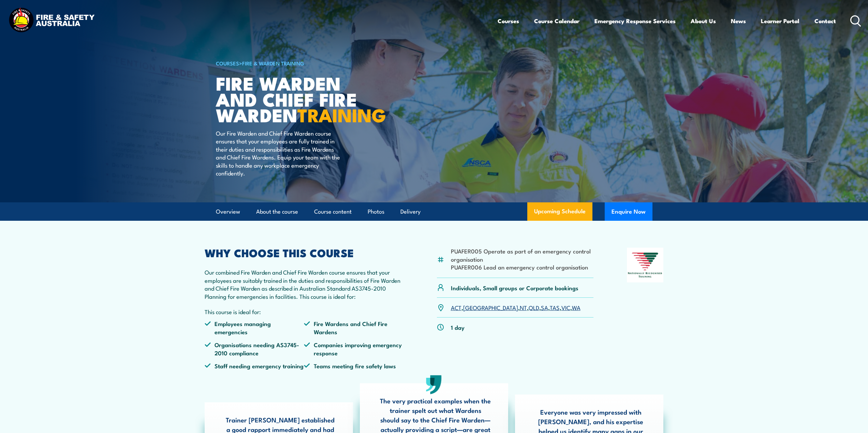 This screenshot has width=868, height=433. I want to click on a: VIC, so click(566, 307).